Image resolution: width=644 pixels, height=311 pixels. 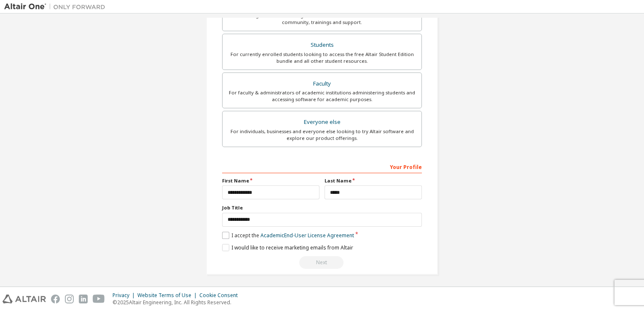 I want to click on div: For individuals, businesses and everyone else looking to try Altair software and explore our prod..., so click(x=322, y=135).